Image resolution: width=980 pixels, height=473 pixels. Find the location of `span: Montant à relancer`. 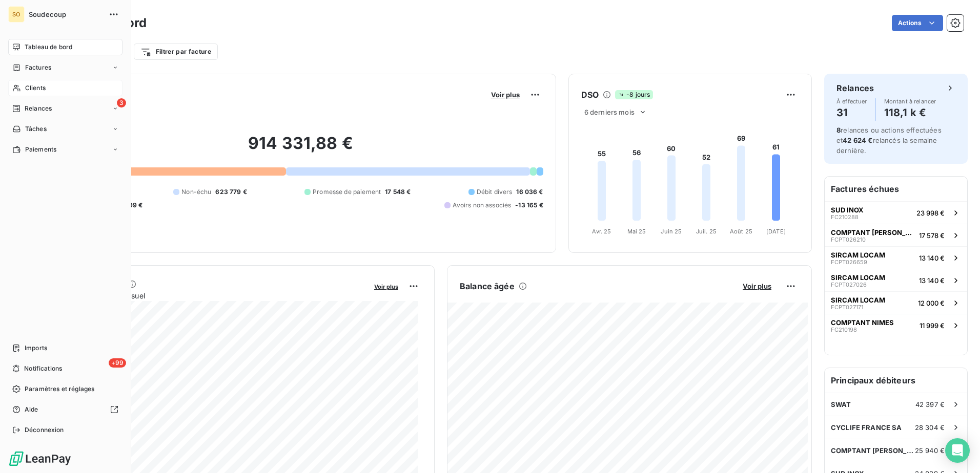

span: Montant à relancer is located at coordinates (910, 101).